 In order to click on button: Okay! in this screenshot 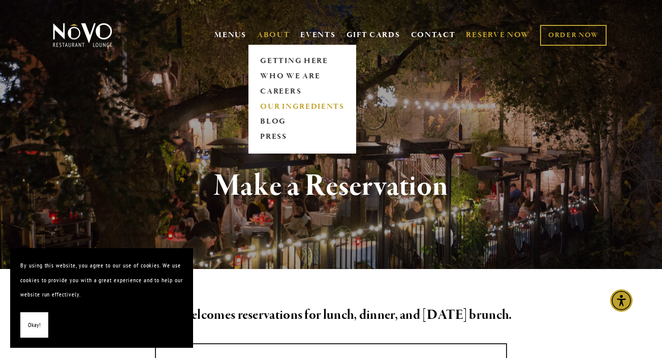, I will do `click(34, 325)`.